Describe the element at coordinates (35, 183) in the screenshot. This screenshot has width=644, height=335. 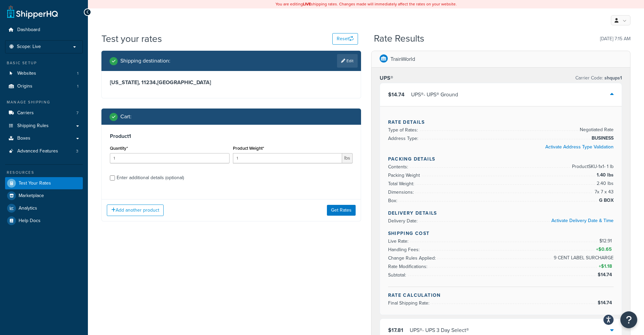
I see `span: Test Your Rates` at that location.